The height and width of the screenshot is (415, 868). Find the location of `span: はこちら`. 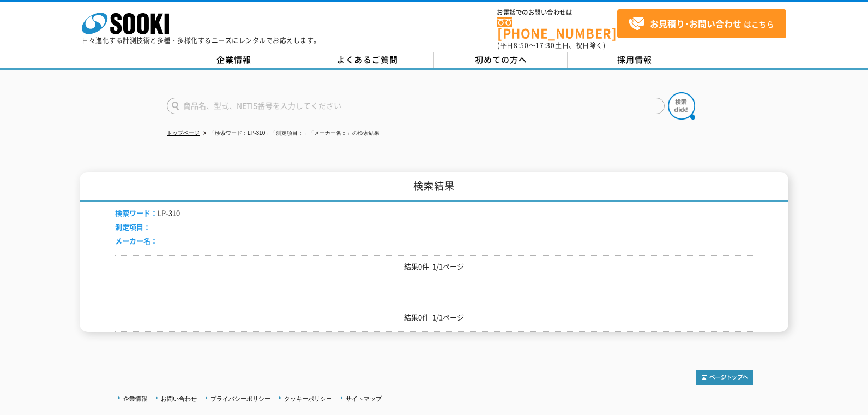

span: はこちら is located at coordinates (702, 24).